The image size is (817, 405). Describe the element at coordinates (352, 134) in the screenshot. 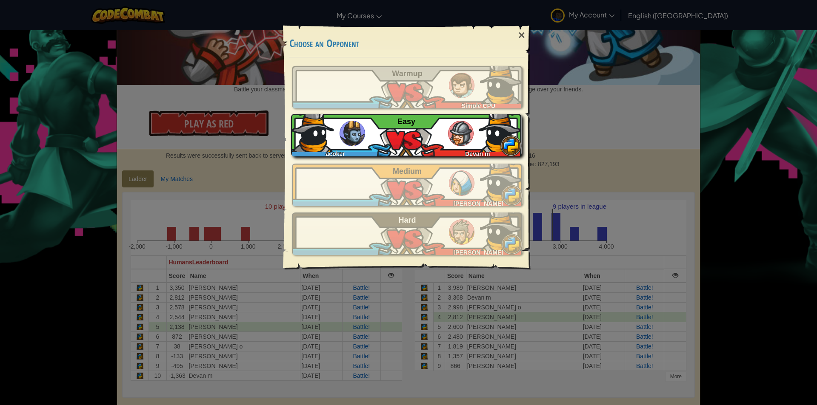

I see `img: ogres_ladder_easy.png` at that location.